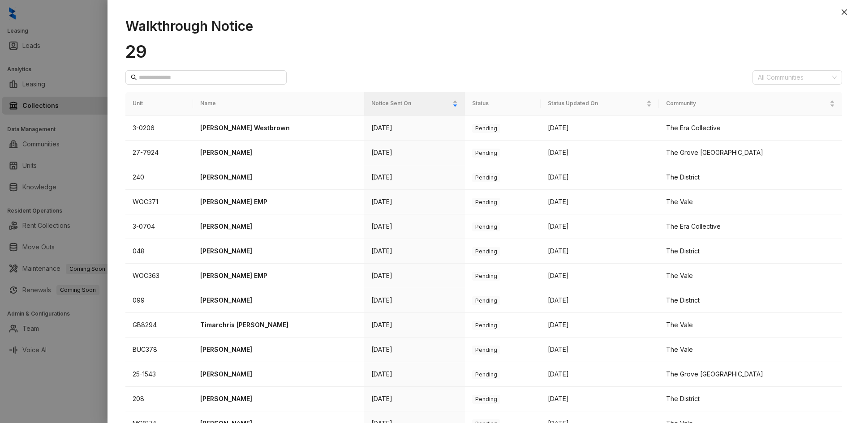 The image size is (860, 423). What do you see at coordinates (134, 78) in the screenshot?
I see `span: search` at bounding box center [134, 78].